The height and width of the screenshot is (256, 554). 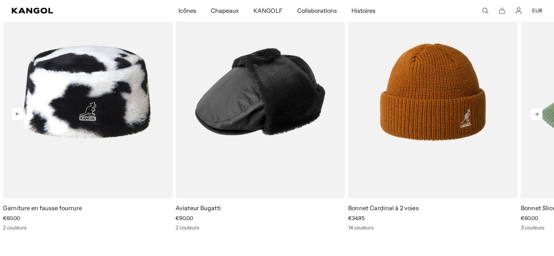 What do you see at coordinates (537, 11) in the screenshot?
I see `font: EUR` at bounding box center [537, 11].